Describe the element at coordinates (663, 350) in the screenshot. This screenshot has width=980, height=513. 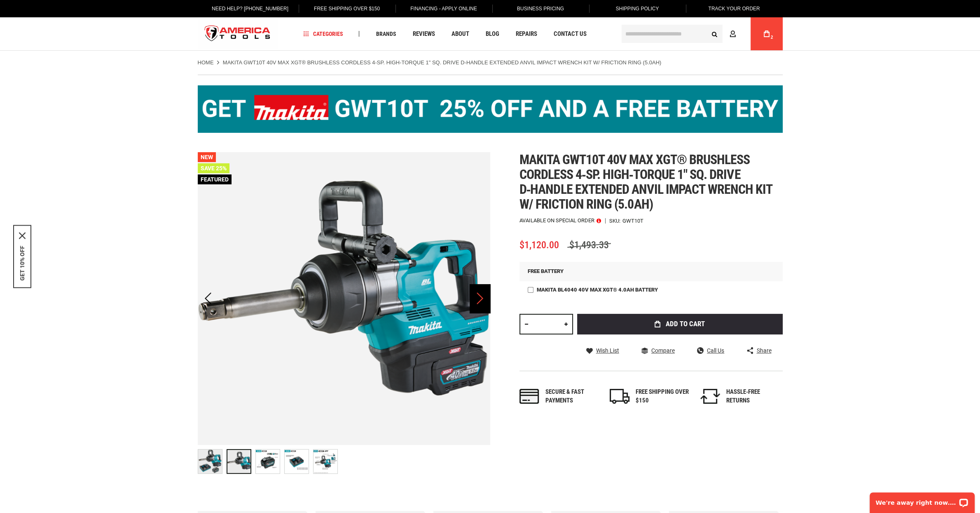
I see `span: Compare` at that location.